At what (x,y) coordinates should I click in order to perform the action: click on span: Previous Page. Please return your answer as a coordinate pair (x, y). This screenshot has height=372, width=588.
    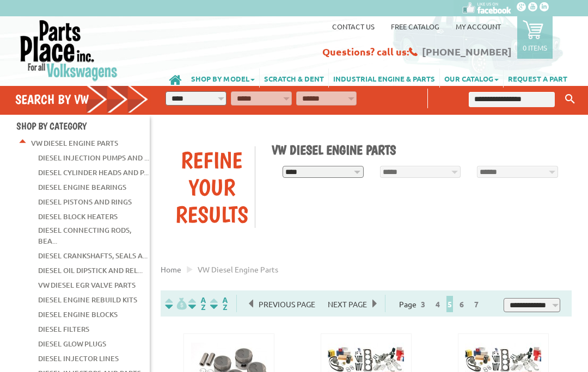
    Looking at the image, I should click on (287, 305).